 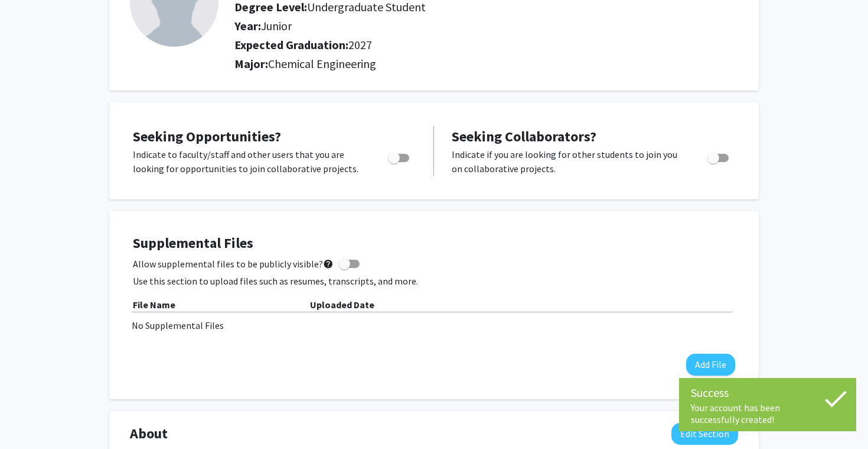 I want to click on h2: Major:, so click(x=486, y=64).